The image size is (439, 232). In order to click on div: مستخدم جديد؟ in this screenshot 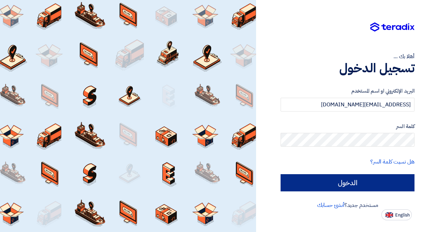, I will do `click(347, 206)`.